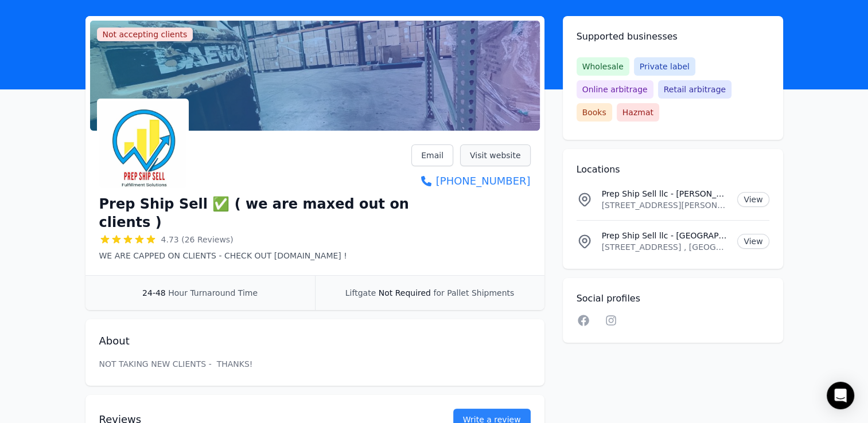  Describe the element at coordinates (673, 299) in the screenshot. I see `h2: Social profiles` at that location.